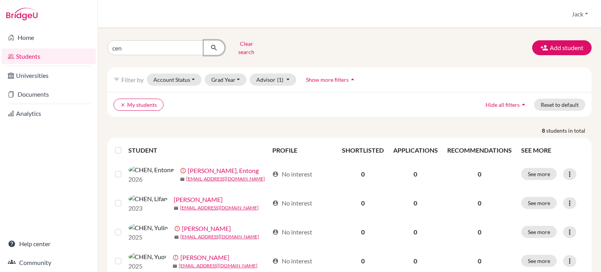 The height and width of the screenshot is (272, 601). I want to click on button: Hide all filtersarrow_drop_up, so click(506, 104).